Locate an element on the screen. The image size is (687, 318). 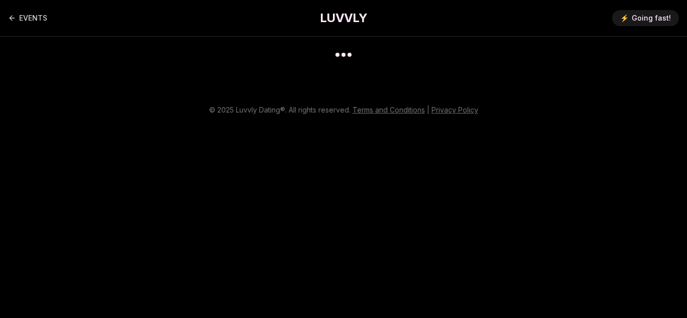
a: Privacy Policy is located at coordinates (455, 110).